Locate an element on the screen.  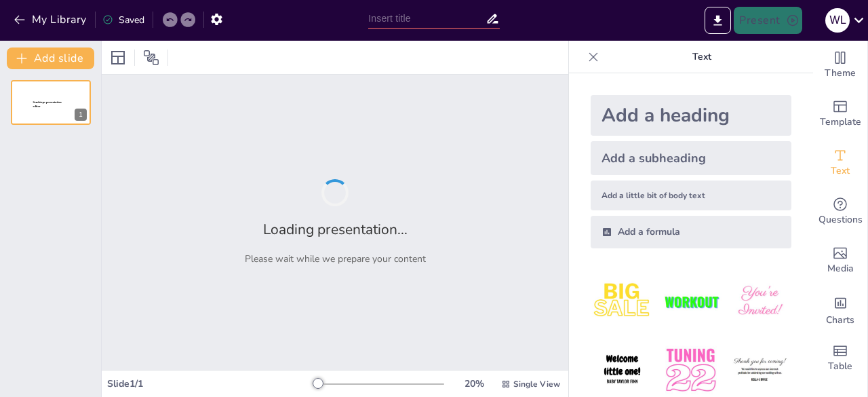
div: Add a heading is located at coordinates (692, 115).